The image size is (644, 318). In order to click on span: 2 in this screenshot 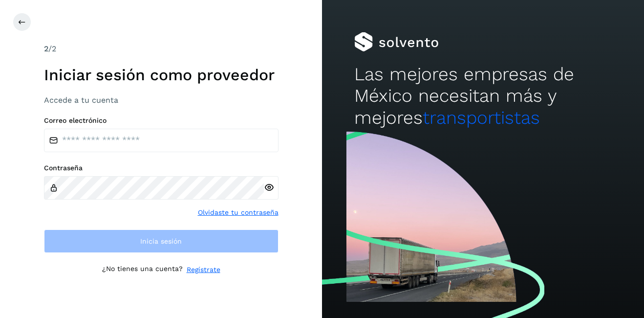, I will do `click(46, 48)`.